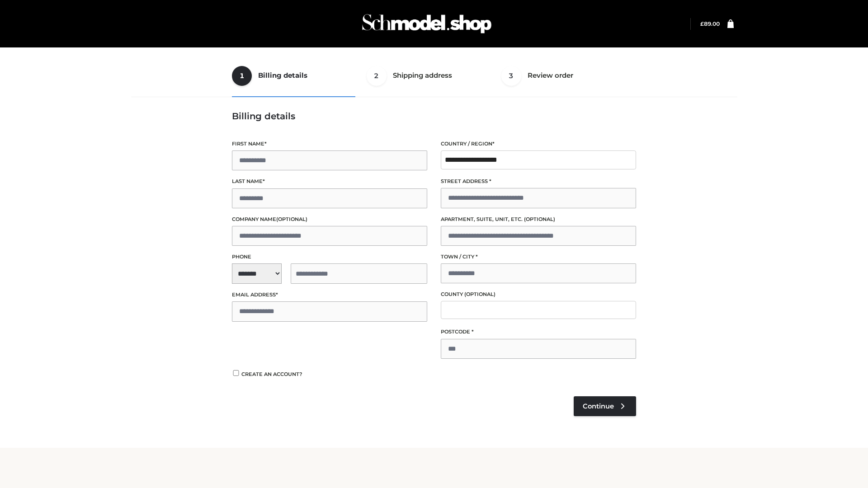  I want to click on img: Schmodel Admin 964, so click(427, 23).